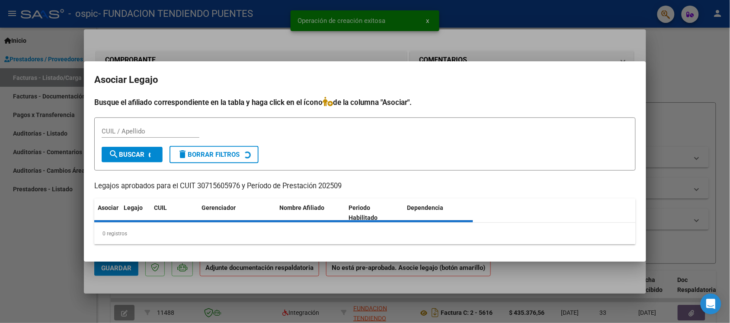 This screenshot has width=730, height=323. I want to click on button: Borrar Filtros, so click(214, 155).